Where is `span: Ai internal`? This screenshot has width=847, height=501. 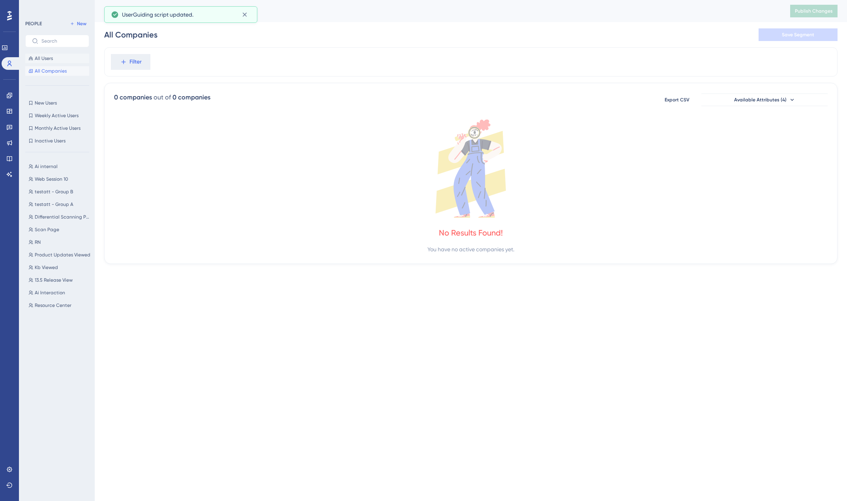
span: Ai internal is located at coordinates (46, 167).